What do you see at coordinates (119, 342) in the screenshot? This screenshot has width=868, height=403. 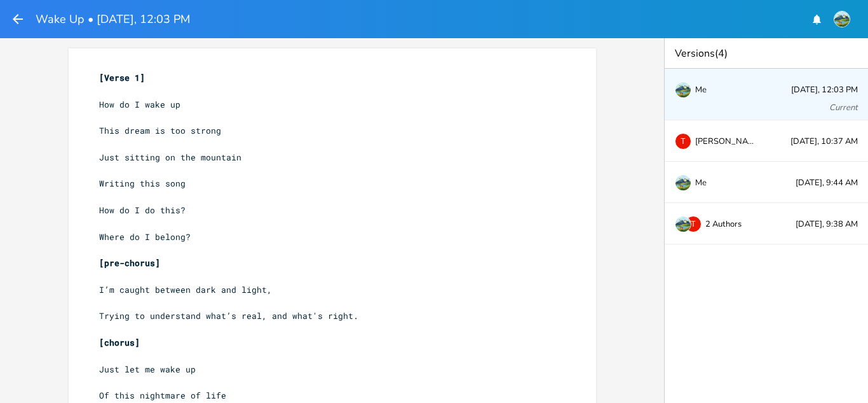 I see `span: [chorus]` at bounding box center [119, 342].